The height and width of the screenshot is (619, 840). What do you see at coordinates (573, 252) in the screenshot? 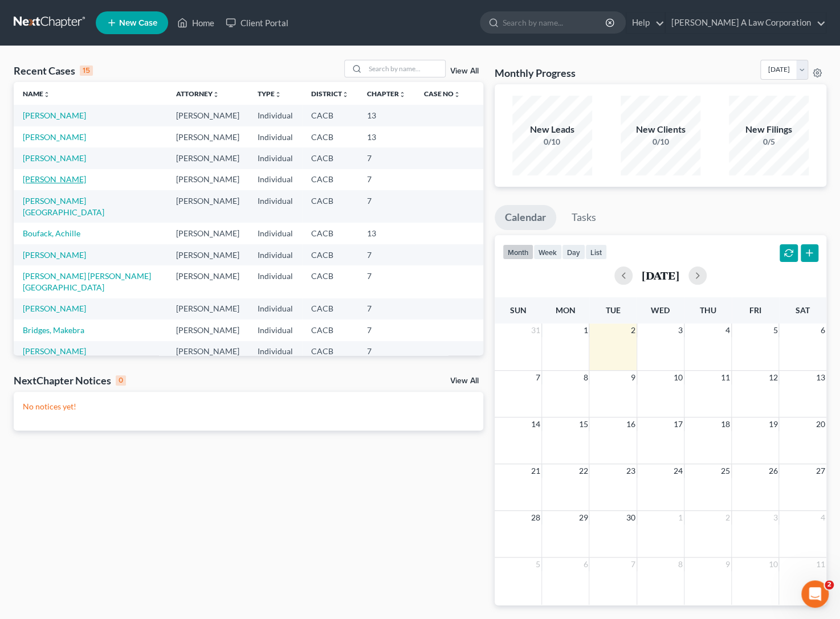
I see `button: day` at bounding box center [573, 252].